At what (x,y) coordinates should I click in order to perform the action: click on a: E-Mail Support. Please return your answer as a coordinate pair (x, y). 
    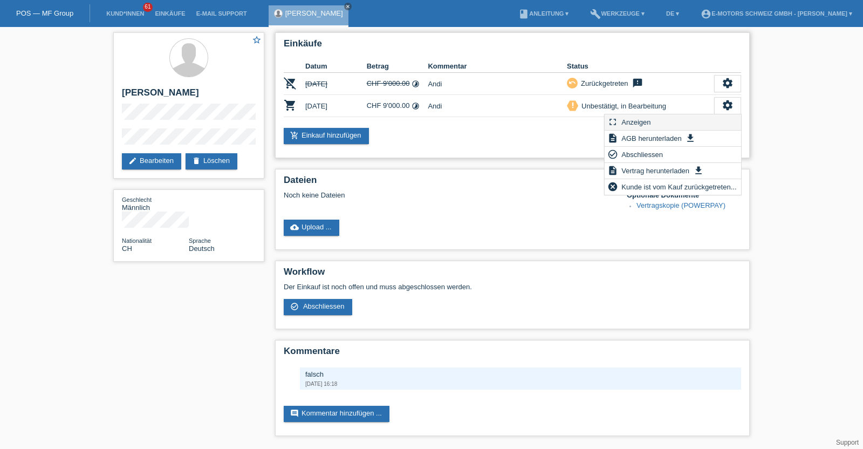
    Looking at the image, I should click on (222, 13).